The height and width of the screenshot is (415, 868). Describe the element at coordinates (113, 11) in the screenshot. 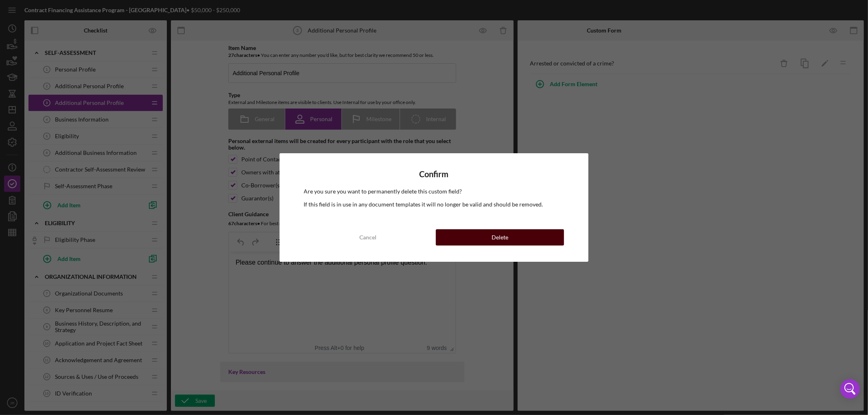

I see `body: Rich Text Area. Press ALT-0 for help.` at that location.